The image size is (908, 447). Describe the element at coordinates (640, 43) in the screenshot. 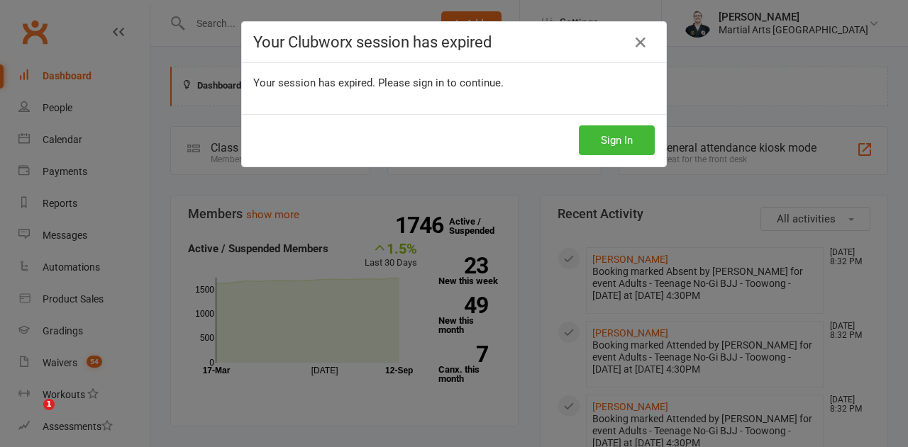

I see `a: Close` at that location.